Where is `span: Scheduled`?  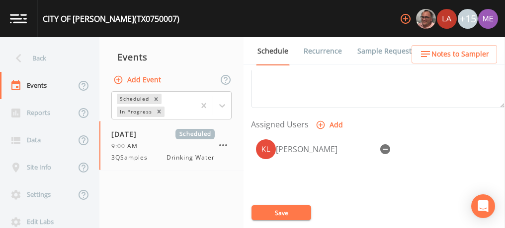 span: Scheduled is located at coordinates (195, 134).